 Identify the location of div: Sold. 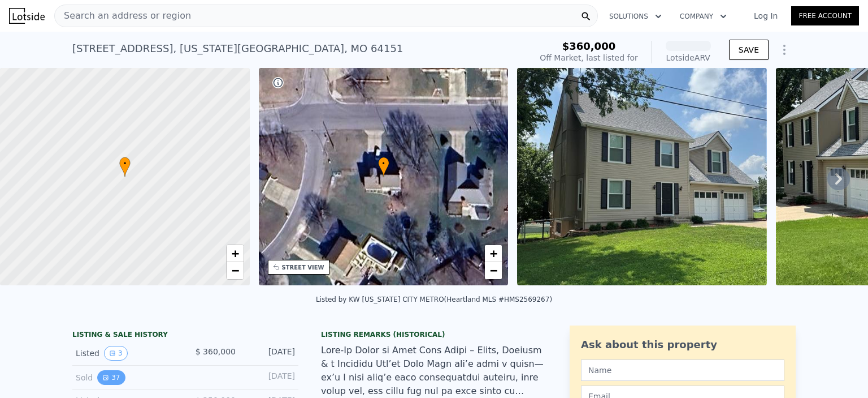
(126, 377).